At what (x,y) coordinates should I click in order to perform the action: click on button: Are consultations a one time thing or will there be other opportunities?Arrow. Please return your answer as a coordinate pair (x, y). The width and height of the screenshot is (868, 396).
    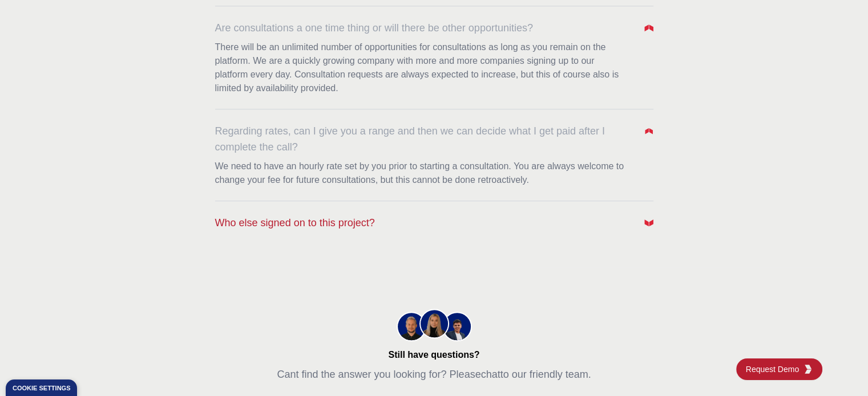
    Looking at the image, I should click on (434, 28).